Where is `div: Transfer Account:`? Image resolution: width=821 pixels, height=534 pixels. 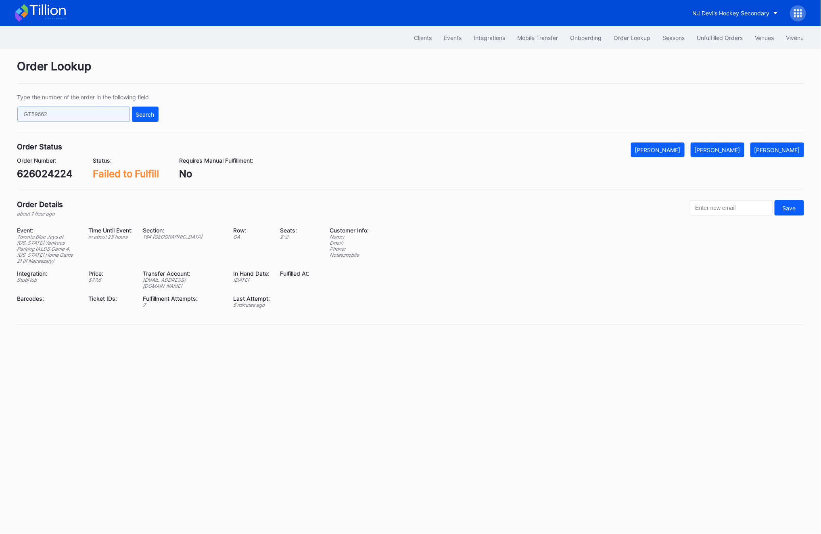 div: Transfer Account: is located at coordinates (183, 273).